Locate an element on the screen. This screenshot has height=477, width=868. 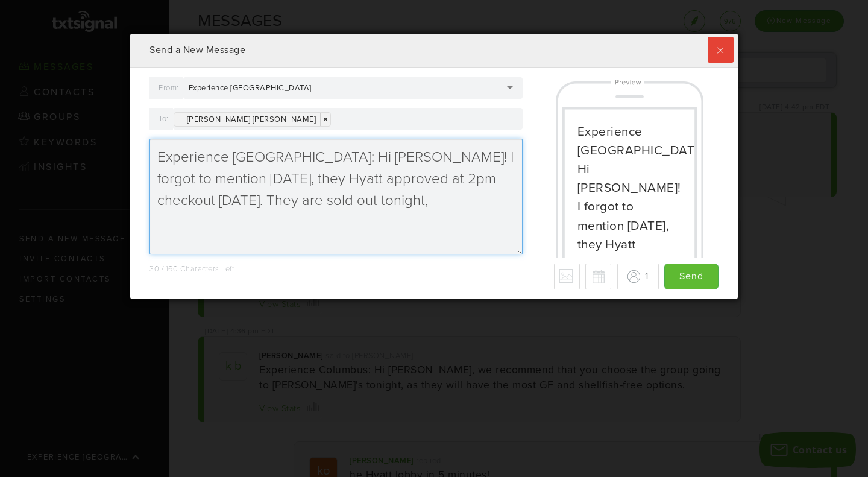
span: Send a New Message is located at coordinates (197, 50).